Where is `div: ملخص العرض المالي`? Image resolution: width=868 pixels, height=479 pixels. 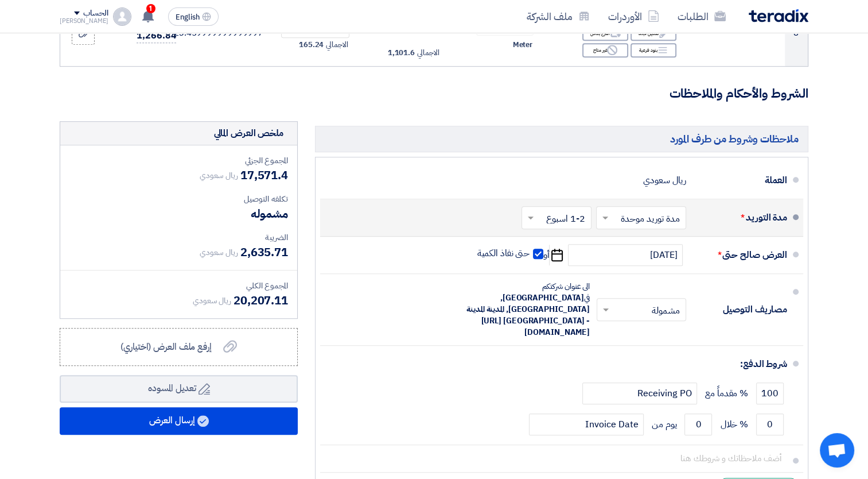
div: ملخص العرض المالي is located at coordinates (248, 133).